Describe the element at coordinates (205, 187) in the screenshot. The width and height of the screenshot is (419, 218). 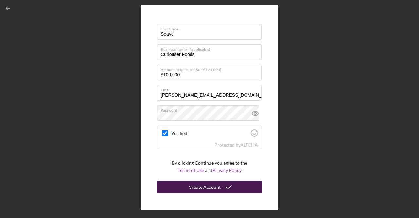
I see `div: Create Account` at that location.